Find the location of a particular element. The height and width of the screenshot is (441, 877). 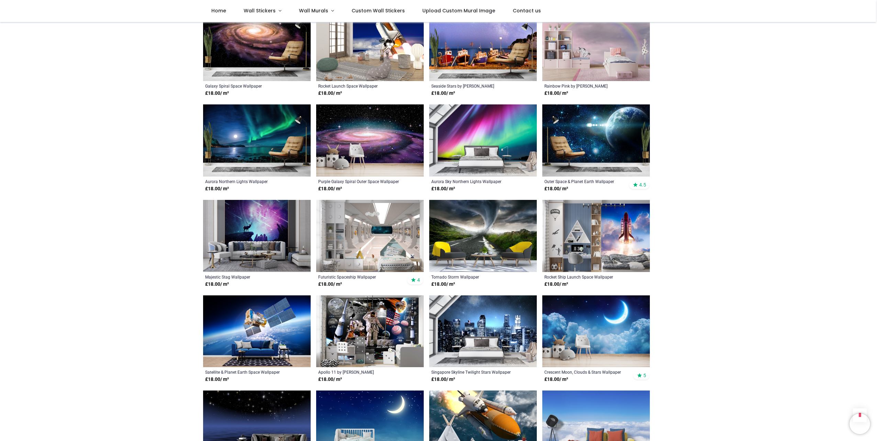

img: Rocket Ship Launch Space Wall Mural Wallpaper is located at coordinates (596, 236).